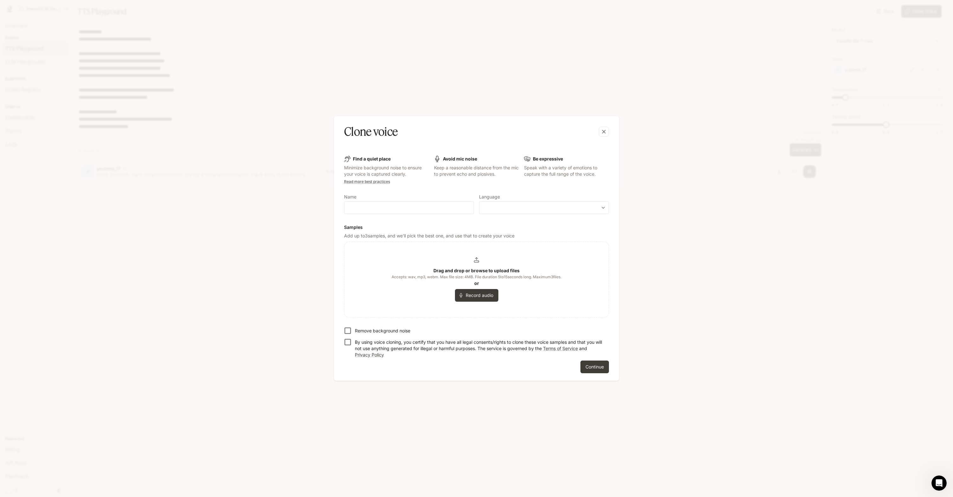 This screenshot has width=953, height=497. Describe the element at coordinates (367, 182) in the screenshot. I see `a: Read more best practices` at that location.